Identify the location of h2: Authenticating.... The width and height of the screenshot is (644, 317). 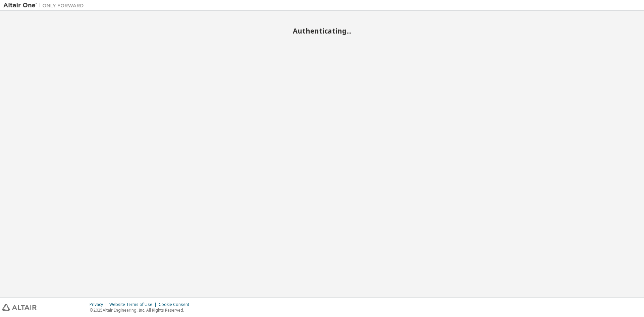
(322, 31).